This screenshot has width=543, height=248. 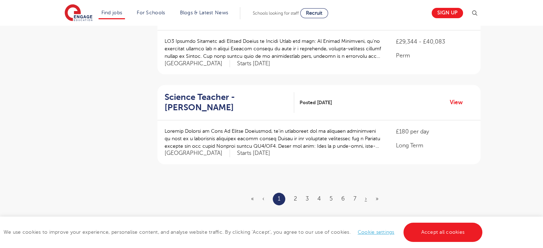 What do you see at coordinates (447, 13) in the screenshot?
I see `a: Sign up` at bounding box center [447, 13].